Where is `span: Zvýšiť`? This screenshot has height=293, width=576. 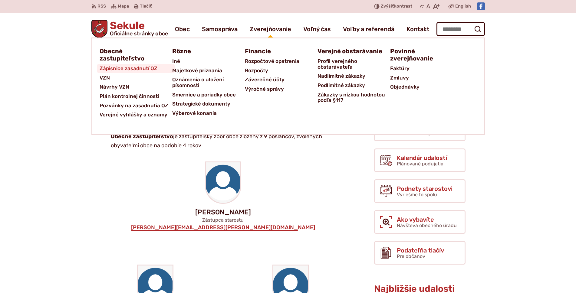
span: Zvýšiť is located at coordinates (388, 6).